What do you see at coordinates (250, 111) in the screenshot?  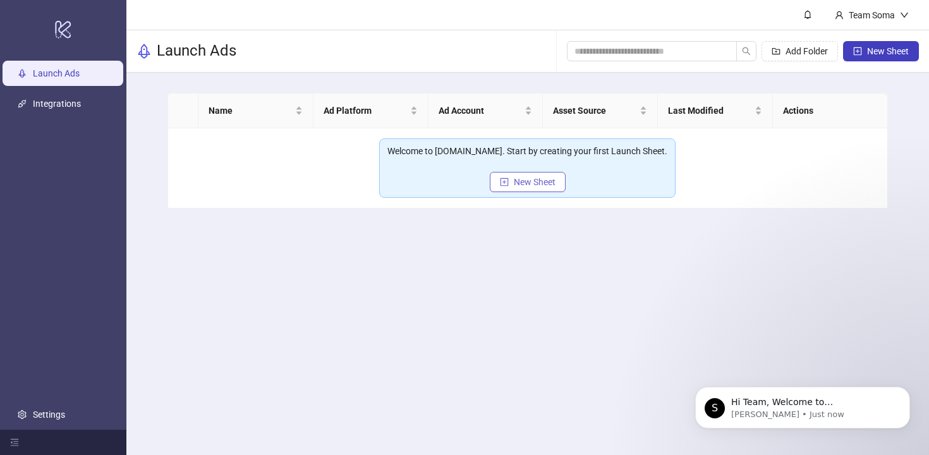 I see `span: Name` at bounding box center [250, 111].